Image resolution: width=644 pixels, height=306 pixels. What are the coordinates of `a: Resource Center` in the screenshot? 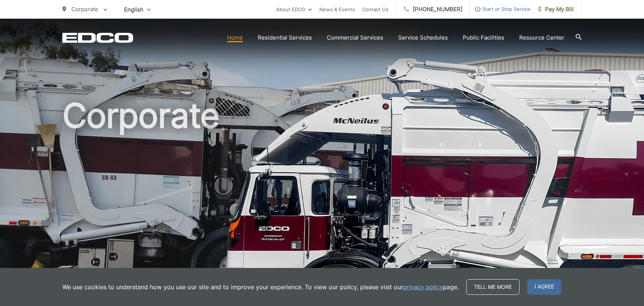 It's located at (541, 38).